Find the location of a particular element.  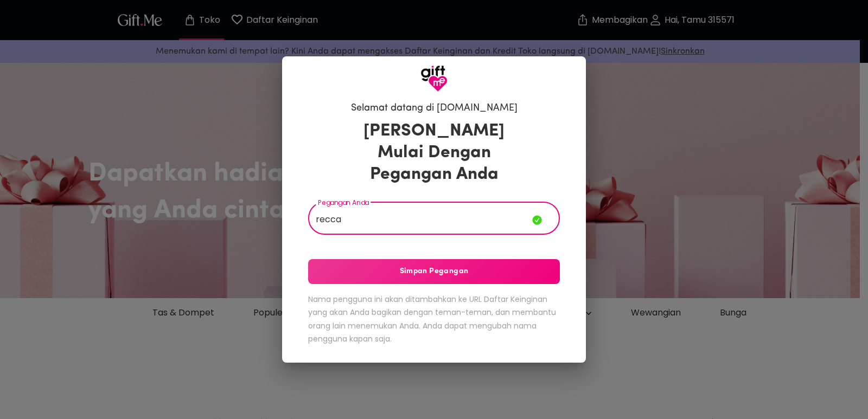

button: Simpan Pegangan is located at coordinates (434, 272).